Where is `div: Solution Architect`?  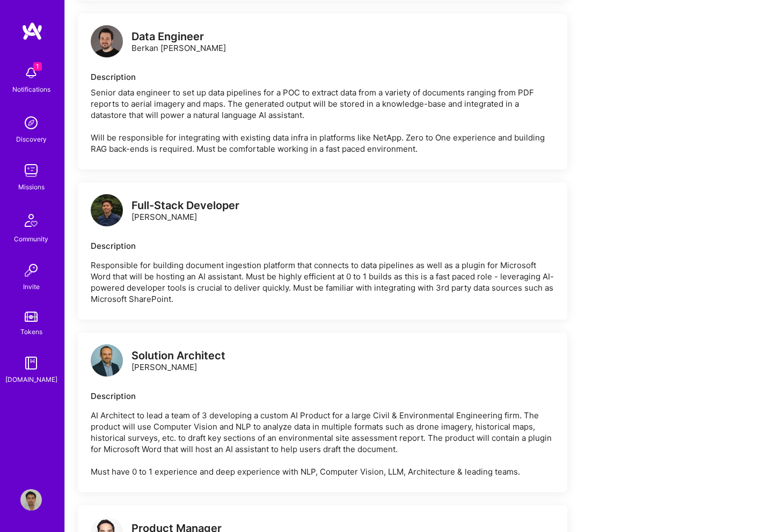 div: Solution Architect is located at coordinates (178, 356).